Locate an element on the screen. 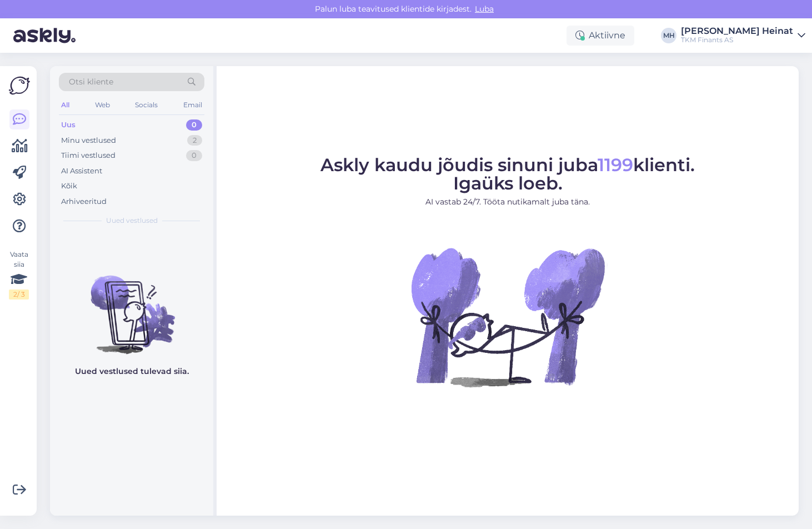  img: No Chat active is located at coordinates (508, 316).